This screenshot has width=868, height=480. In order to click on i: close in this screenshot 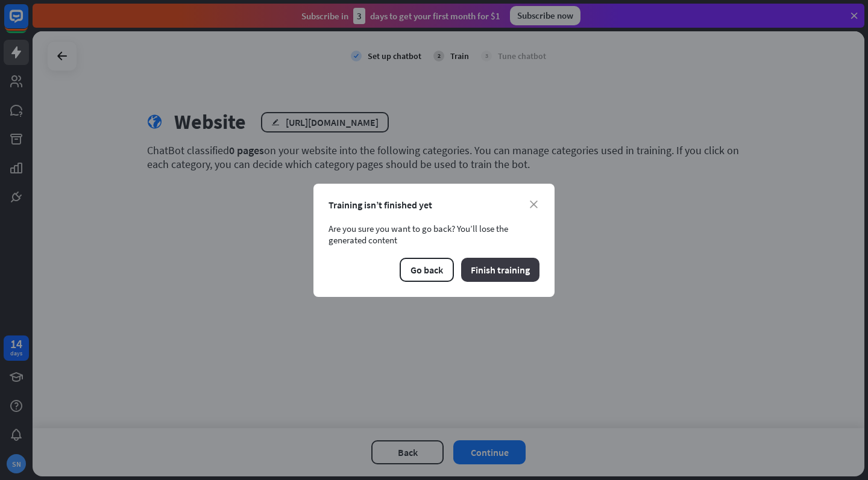, I will do `click(533, 205)`.